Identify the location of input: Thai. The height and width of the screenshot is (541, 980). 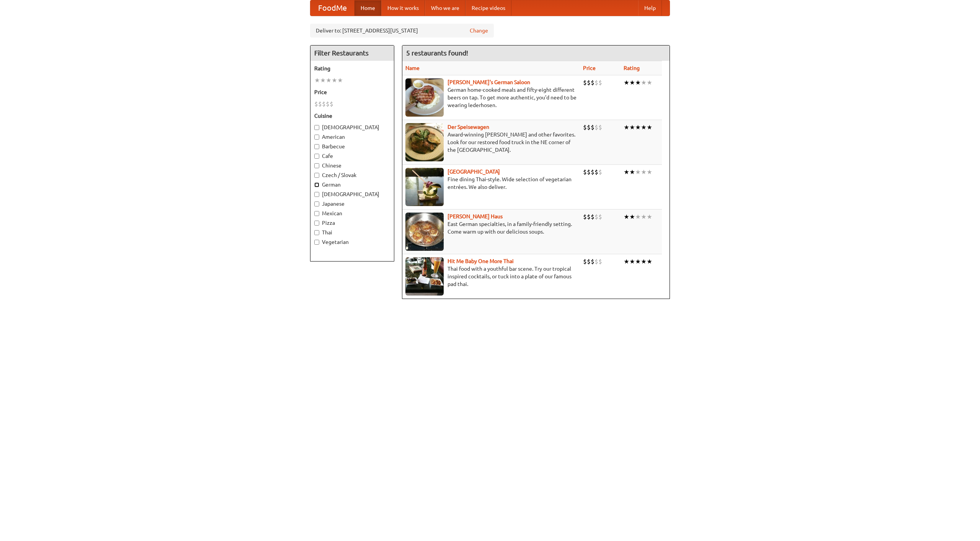
(316, 233).